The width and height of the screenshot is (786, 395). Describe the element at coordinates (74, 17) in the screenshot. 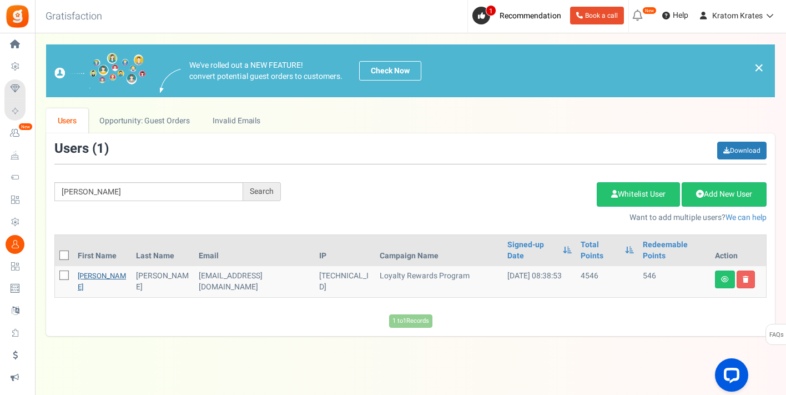

I see `h3: Gratisfaction` at that location.